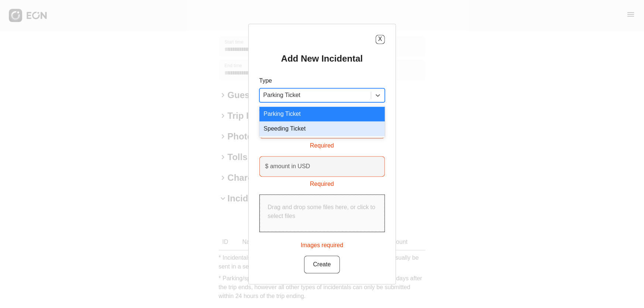  What do you see at coordinates (322, 81) in the screenshot?
I see `p: Type` at bounding box center [322, 81].